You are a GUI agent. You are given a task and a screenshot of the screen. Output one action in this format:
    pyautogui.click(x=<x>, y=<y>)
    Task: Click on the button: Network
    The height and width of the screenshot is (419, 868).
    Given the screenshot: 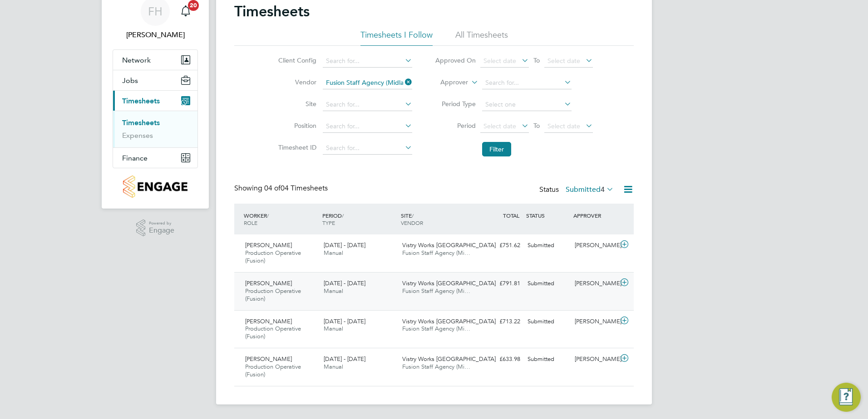 What is the action you would take?
    pyautogui.click(x=155, y=60)
    